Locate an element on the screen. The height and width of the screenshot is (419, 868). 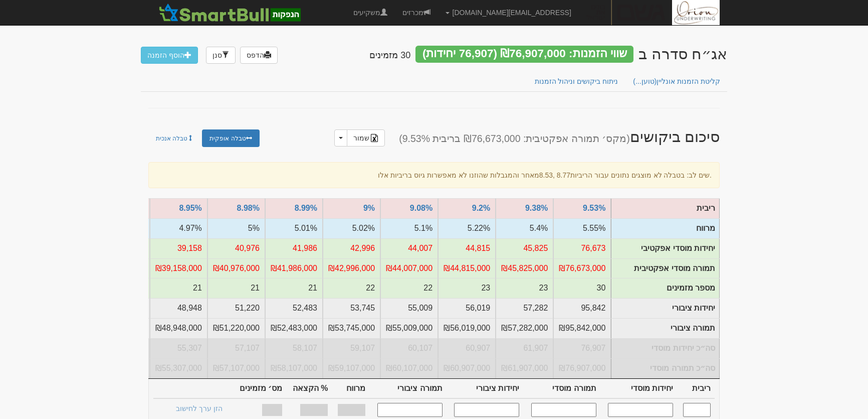
img: SmartBull Logo is located at coordinates (230, 13).